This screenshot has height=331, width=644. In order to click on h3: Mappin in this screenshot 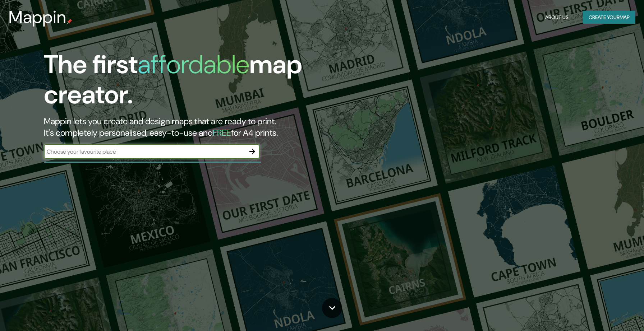, I will do `click(38, 17)`.